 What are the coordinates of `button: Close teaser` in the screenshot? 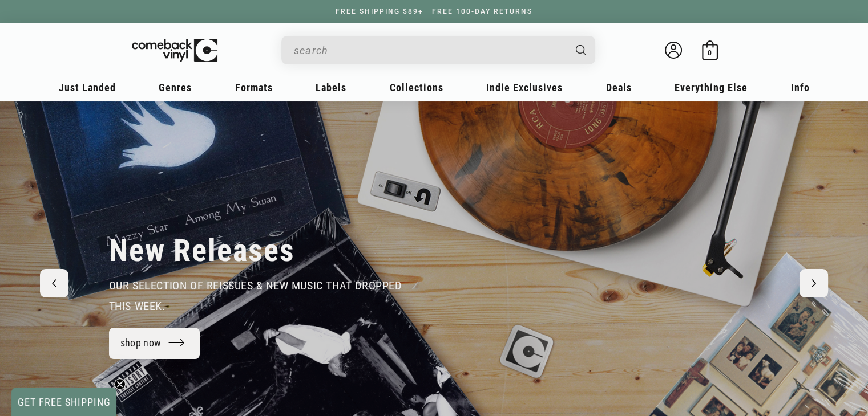 It's located at (120, 385).